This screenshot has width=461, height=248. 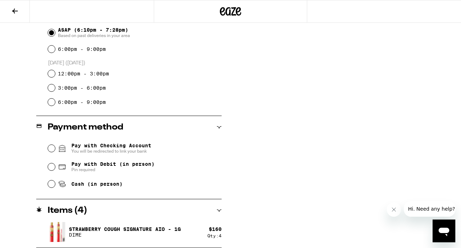 I want to click on span: Pay with Checking Account, so click(x=111, y=148).